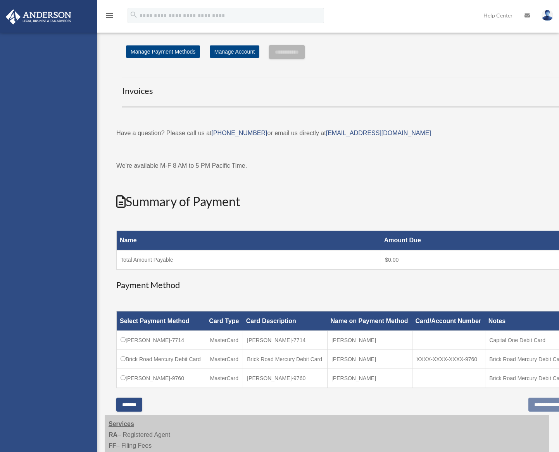 Image resolution: width=559 pixels, height=452 pixels. I want to click on th: Name on Payment Method, so click(370, 320).